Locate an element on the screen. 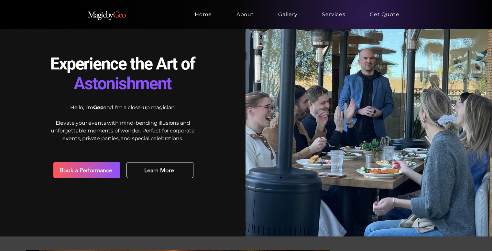 The height and width of the screenshot is (251, 492). span: Astonishment is located at coordinates (123, 83).